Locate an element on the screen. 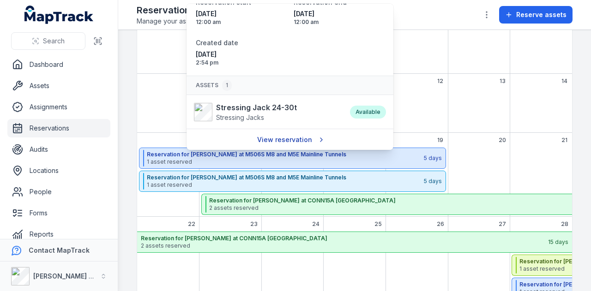 This screenshot has height=291, width=591. span: Created date is located at coordinates (217, 42).